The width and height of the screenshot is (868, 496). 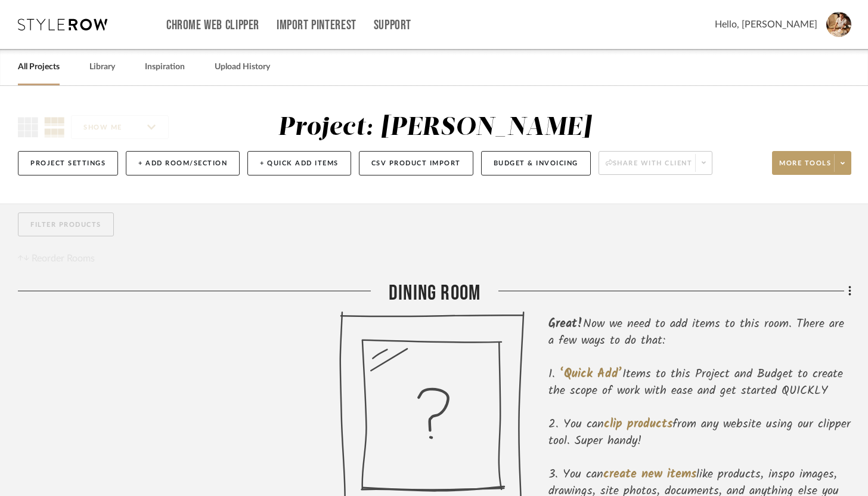 I want to click on button: Budget & Invoicing, so click(x=536, y=163).